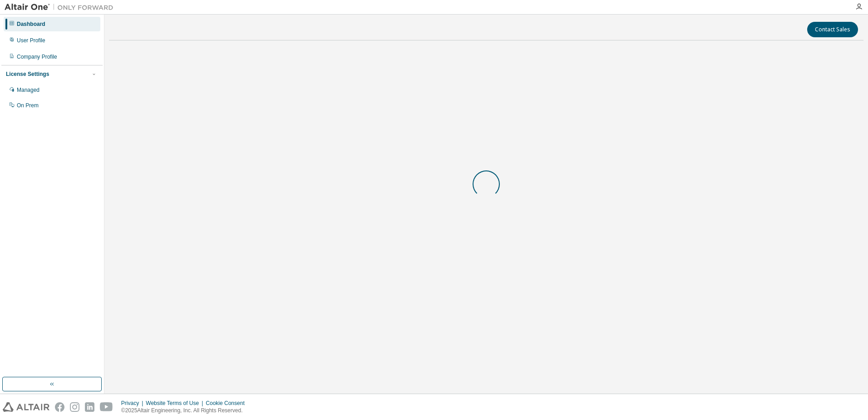 This screenshot has height=420, width=868. Describe the element at coordinates (833, 30) in the screenshot. I see `button: Contact Sales` at that location.